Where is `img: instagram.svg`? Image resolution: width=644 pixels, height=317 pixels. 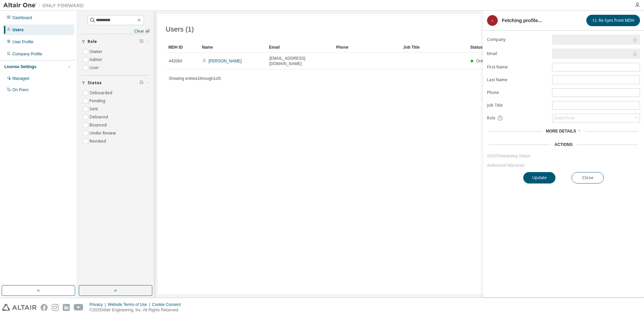 img: instagram.svg is located at coordinates (55, 307).